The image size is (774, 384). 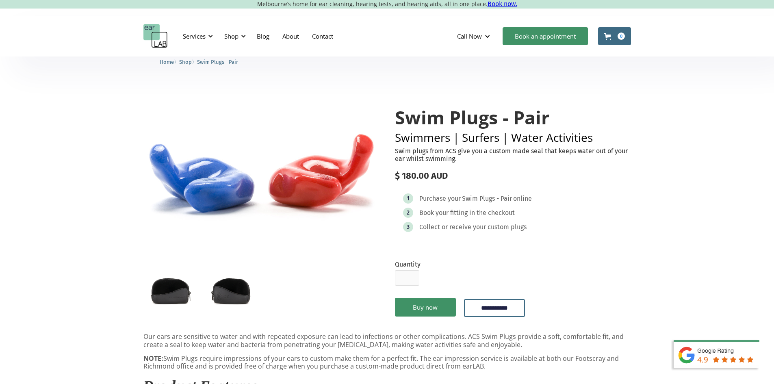 What do you see at coordinates (387, 362) in the screenshot?
I see `p: Swim Plugs require impressions of your ears to custom make them for a perfect fit. The ear impres...` at bounding box center [387, 362].